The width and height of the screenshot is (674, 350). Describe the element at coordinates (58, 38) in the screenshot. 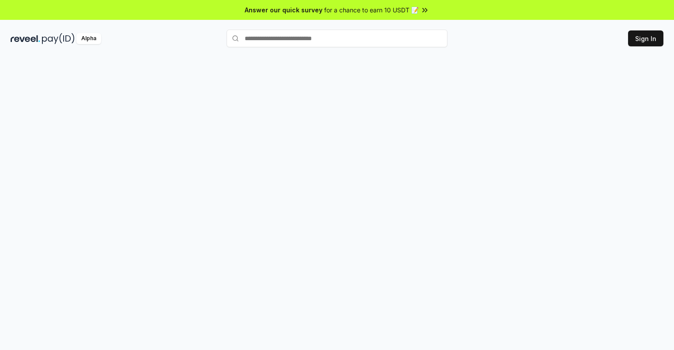

I see `img: pay_id` at that location.